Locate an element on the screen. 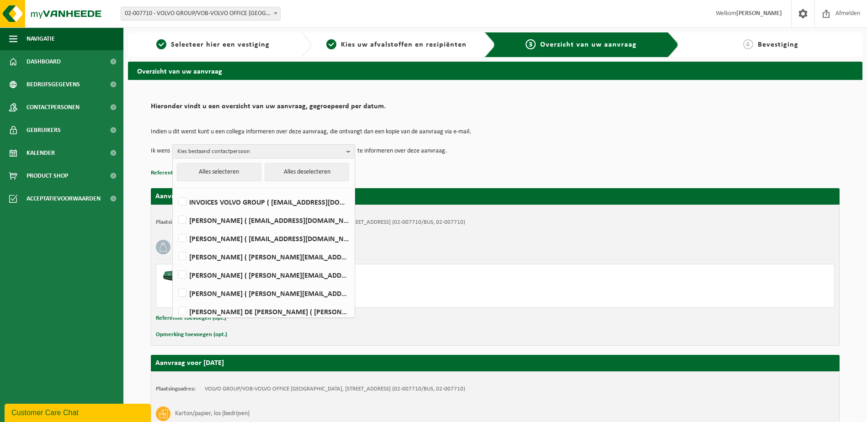 This screenshot has height=422, width=867. button: Opmerking toevoegen (opt.) is located at coordinates (191, 335).